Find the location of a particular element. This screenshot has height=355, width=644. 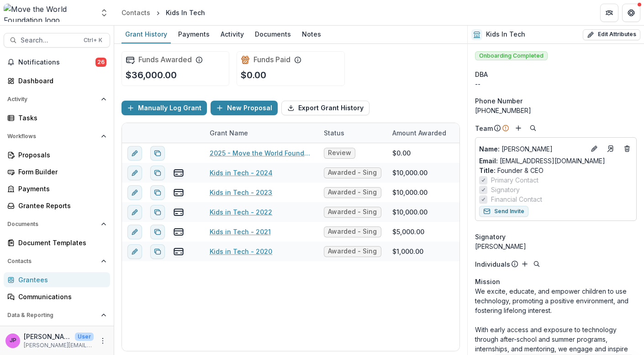

div: Status is located at coordinates (353, 133).